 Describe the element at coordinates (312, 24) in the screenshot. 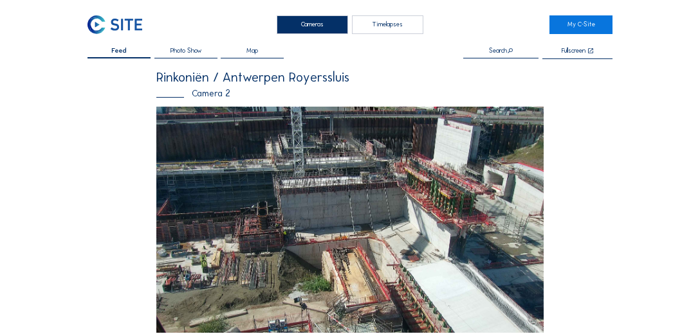

I see `div: Cameras` at that location.